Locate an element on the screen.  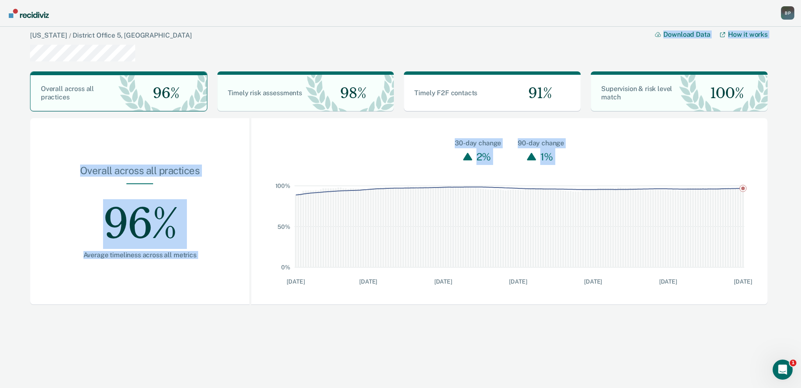
span: 1 is located at coordinates (793, 363).